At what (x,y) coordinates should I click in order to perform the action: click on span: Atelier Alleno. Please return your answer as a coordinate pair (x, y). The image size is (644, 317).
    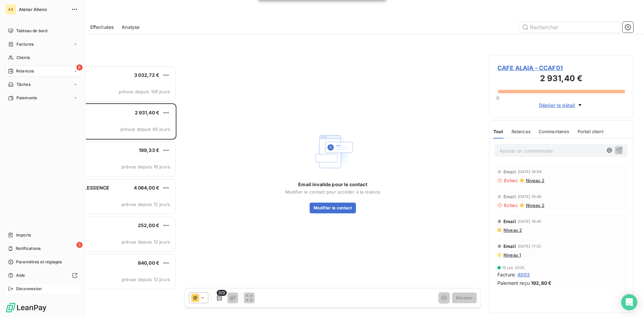
    Looking at the image, I should click on (43, 9).